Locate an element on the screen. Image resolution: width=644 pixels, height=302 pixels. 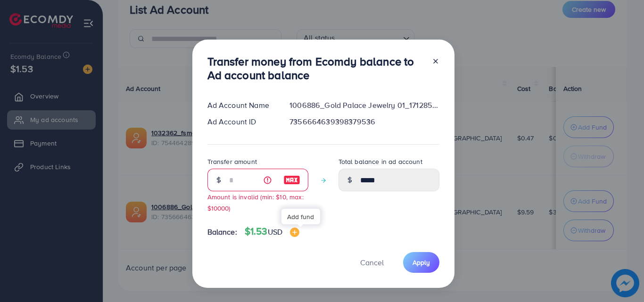
button: Cancel is located at coordinates (372, 262).